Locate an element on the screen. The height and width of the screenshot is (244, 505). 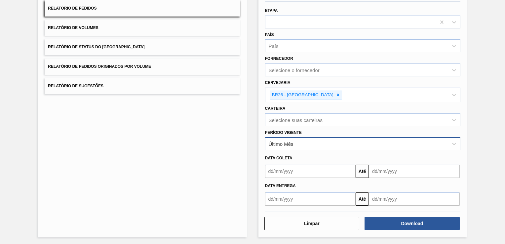
label: Cervejaria is located at coordinates (277, 83).